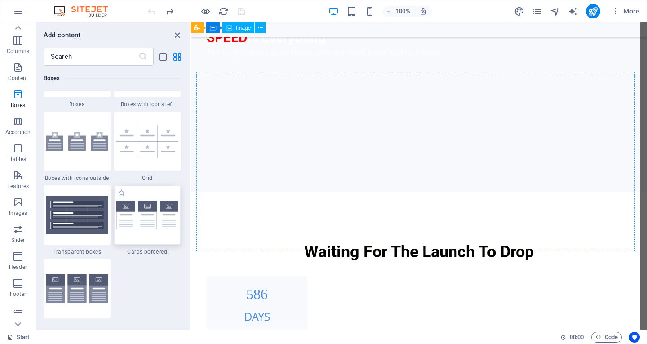  Describe the element at coordinates (147, 141) in the screenshot. I see `img: boxes.grid.svg` at that location.